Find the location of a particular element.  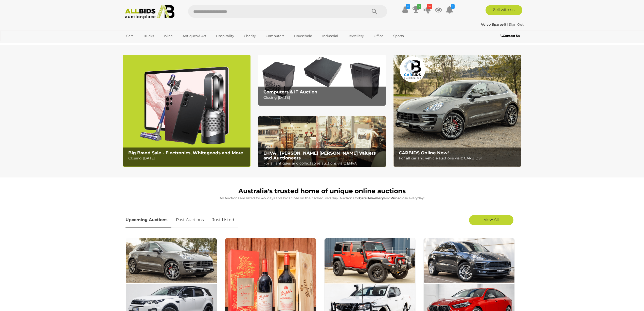

a: Charity is located at coordinates (250, 36).